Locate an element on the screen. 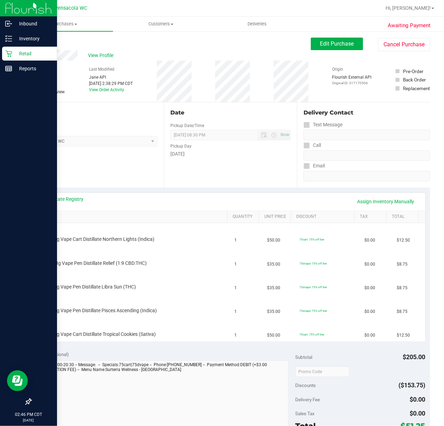 This screenshot has height=426, width=444. a: Tax is located at coordinates (372, 217).